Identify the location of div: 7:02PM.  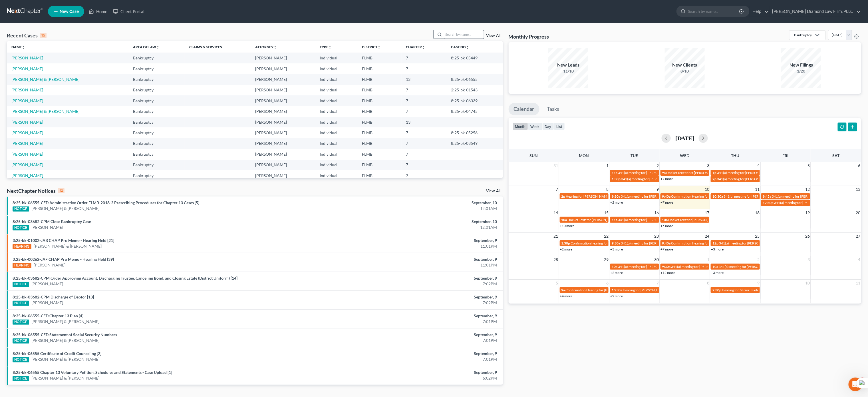
(418, 284).